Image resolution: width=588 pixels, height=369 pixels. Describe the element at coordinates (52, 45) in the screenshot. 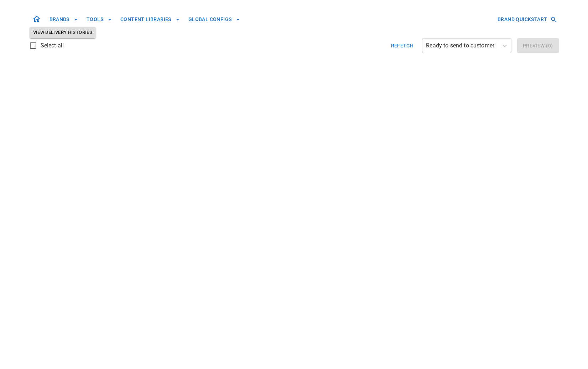

I see `span: Select all` at that location.